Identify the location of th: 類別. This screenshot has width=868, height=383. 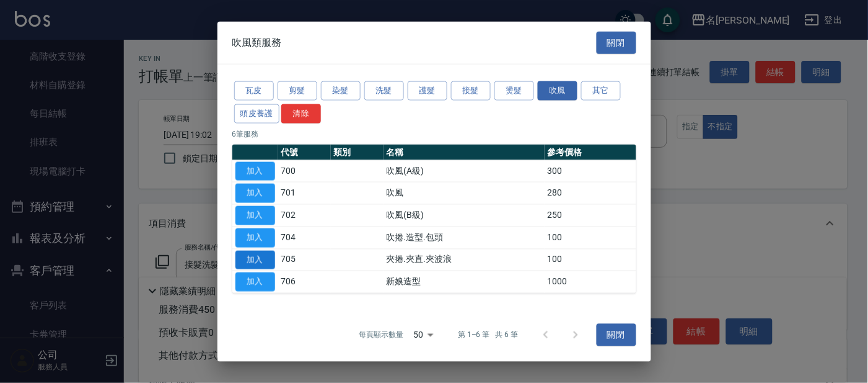
(357, 152).